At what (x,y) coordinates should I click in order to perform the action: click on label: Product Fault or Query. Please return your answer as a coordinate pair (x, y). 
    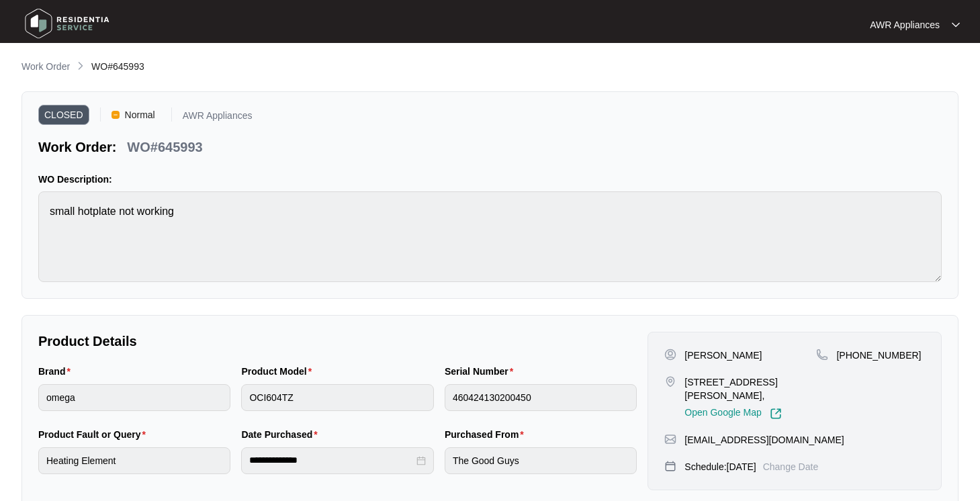
    Looking at the image, I should click on (95, 435).